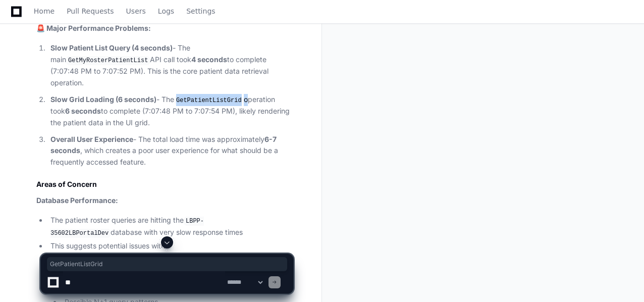 This screenshot has width=644, height=302. Describe the element at coordinates (209, 100) in the screenshot. I see `code: GetPatientListGrid` at that location.